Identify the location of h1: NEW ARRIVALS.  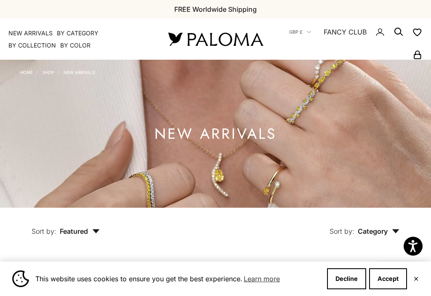
(216, 134).